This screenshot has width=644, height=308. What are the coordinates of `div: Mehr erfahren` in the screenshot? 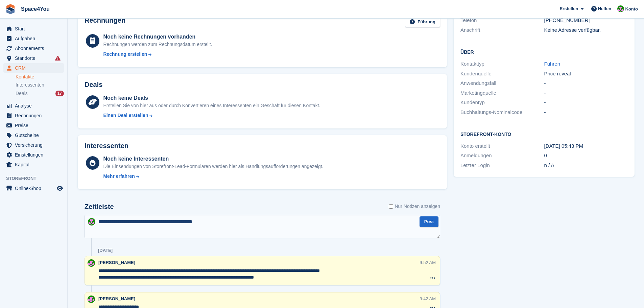 It's located at (119, 176).